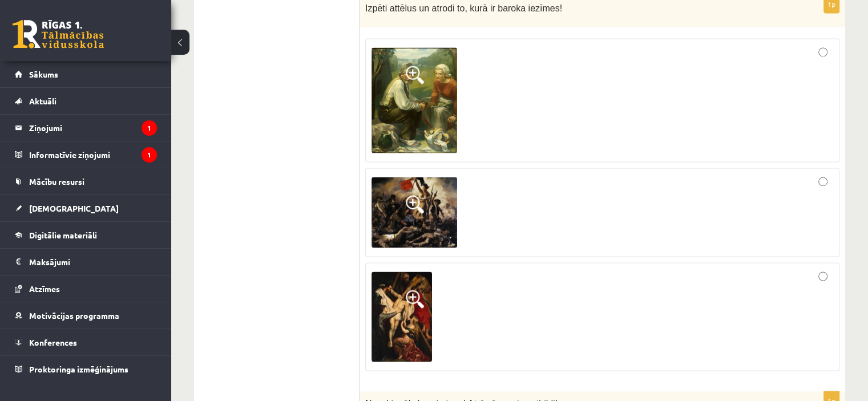  I want to click on a: Digitālie materiāli, so click(86, 235).